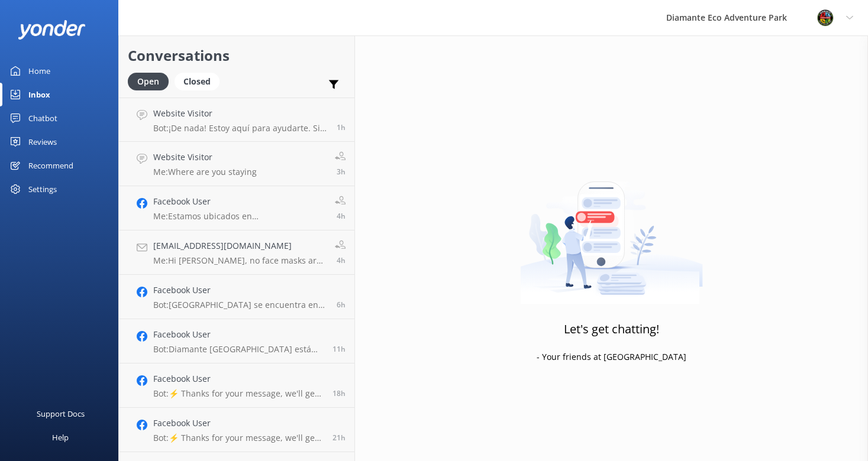  I want to click on a: Website VisitorBot:¡De nada! Estoy aquí para ayudarte. Si tienes más preguntas o necesitas más in..., so click(237, 119).